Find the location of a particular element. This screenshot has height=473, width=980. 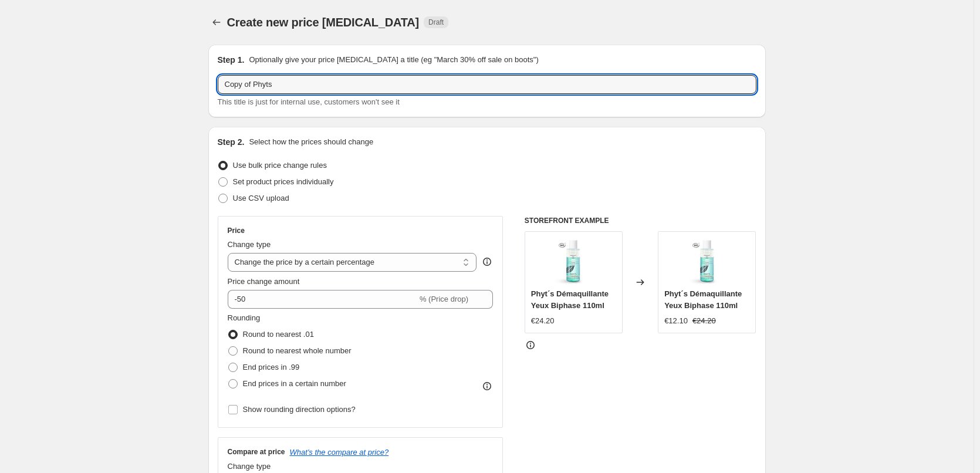

span: Draft is located at coordinates (436, 22).